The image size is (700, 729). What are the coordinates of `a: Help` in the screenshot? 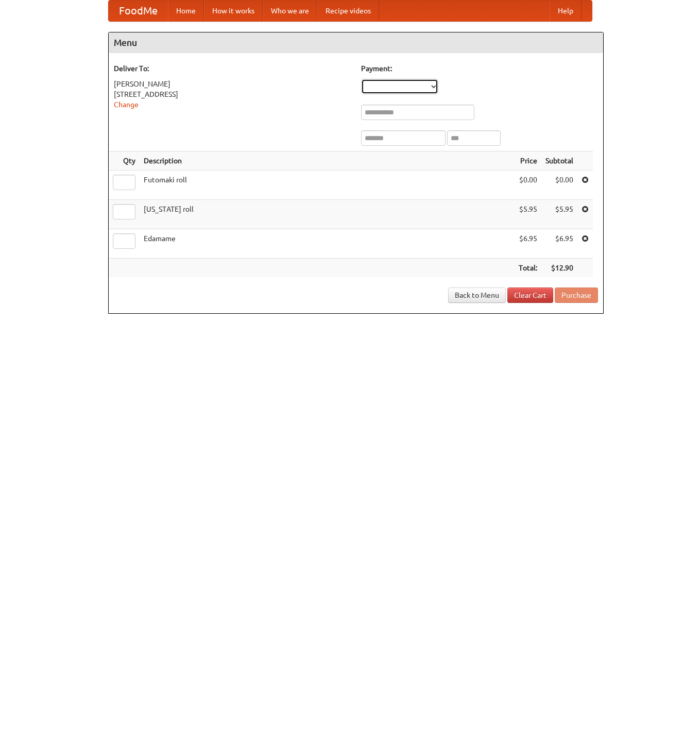 It's located at (566, 11).